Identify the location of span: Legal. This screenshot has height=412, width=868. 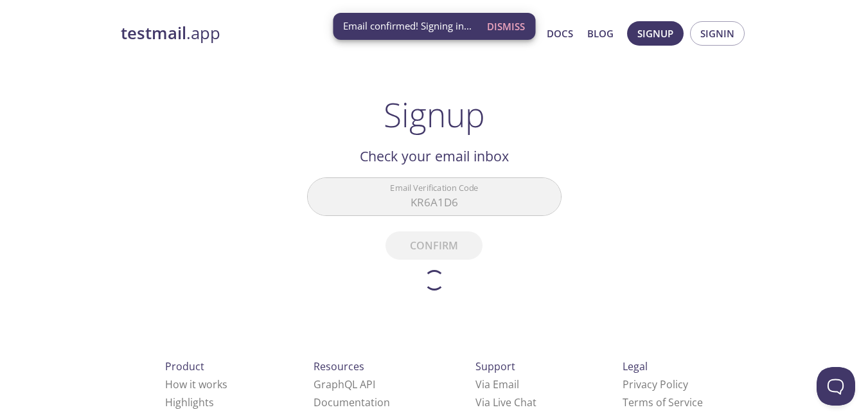
(635, 366).